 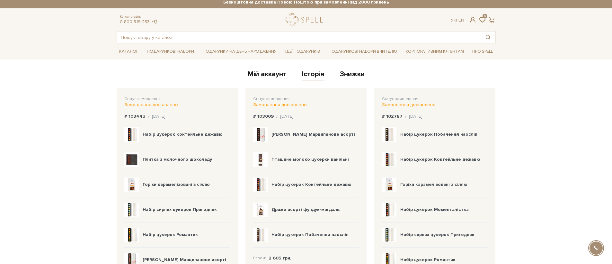 I want to click on button: Пошук товару у каталозі, so click(x=488, y=37).